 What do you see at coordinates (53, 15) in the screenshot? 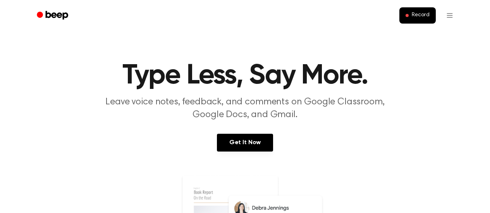
I see `a: Beep` at bounding box center [53, 15].